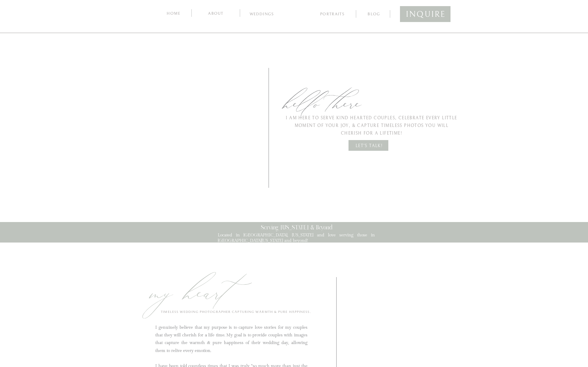 The width and height of the screenshot is (588, 367). I want to click on nav: inquire, so click(425, 13).